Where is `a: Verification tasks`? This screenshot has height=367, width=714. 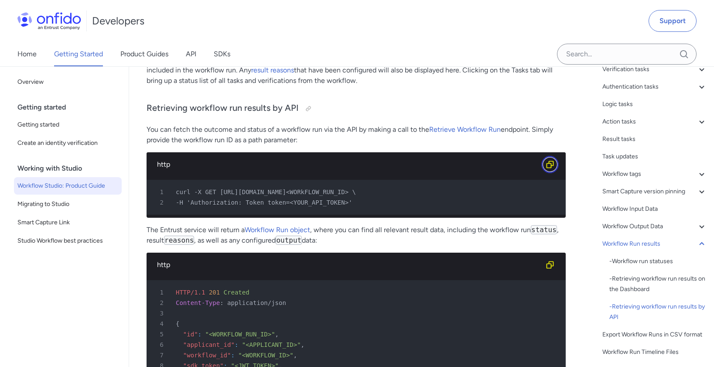
a: Verification tasks is located at coordinates (655, 69).